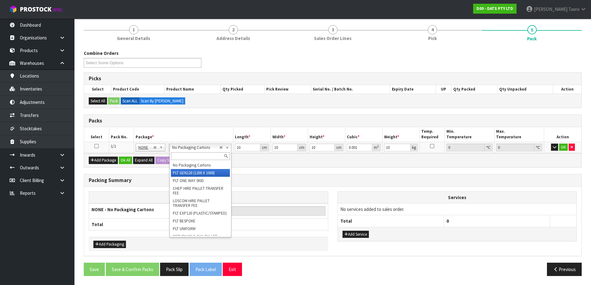 This screenshot has width=591, height=285. Describe the element at coordinates (495, 8) in the screenshot. I see `strong: D00 - DATS PTY LTD` at that location.